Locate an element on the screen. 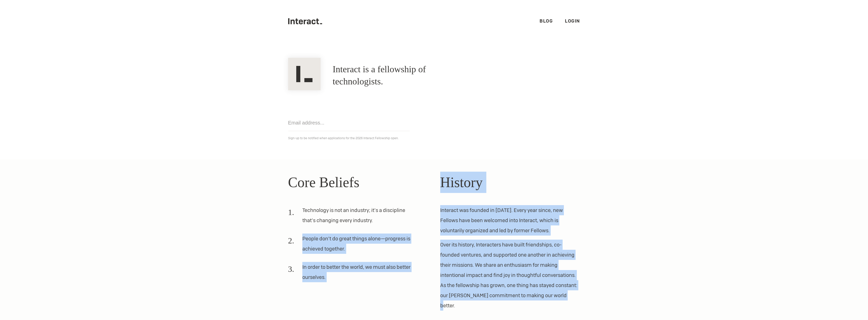  a: Blog is located at coordinates (546, 21).